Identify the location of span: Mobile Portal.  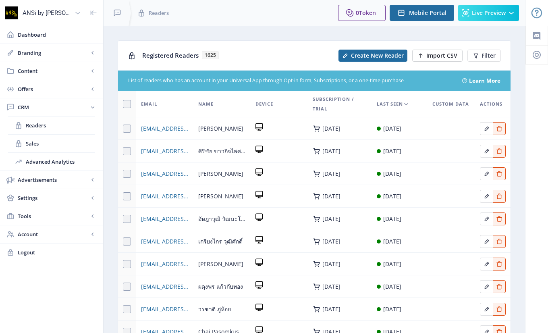
(427, 13).